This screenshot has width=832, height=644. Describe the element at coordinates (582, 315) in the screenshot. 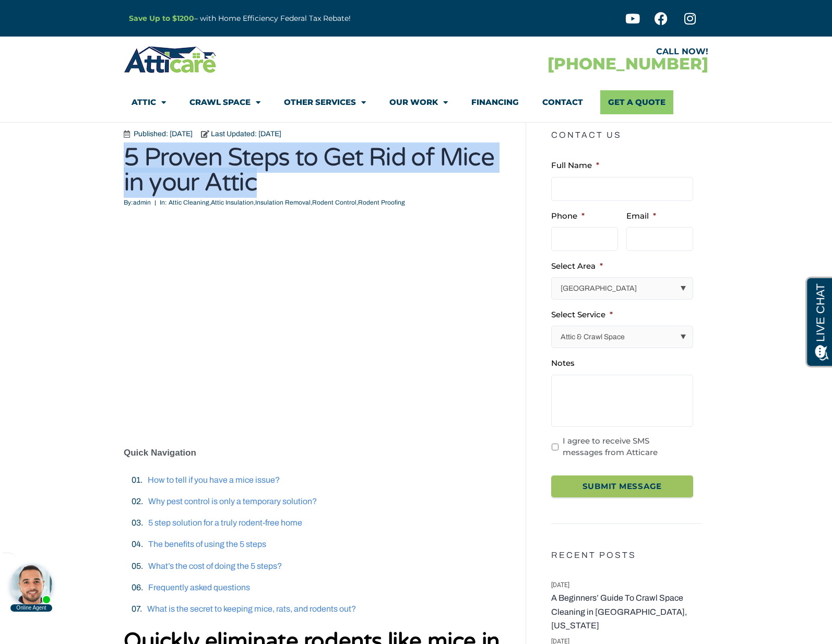

I see `label: Select Service` at that location.